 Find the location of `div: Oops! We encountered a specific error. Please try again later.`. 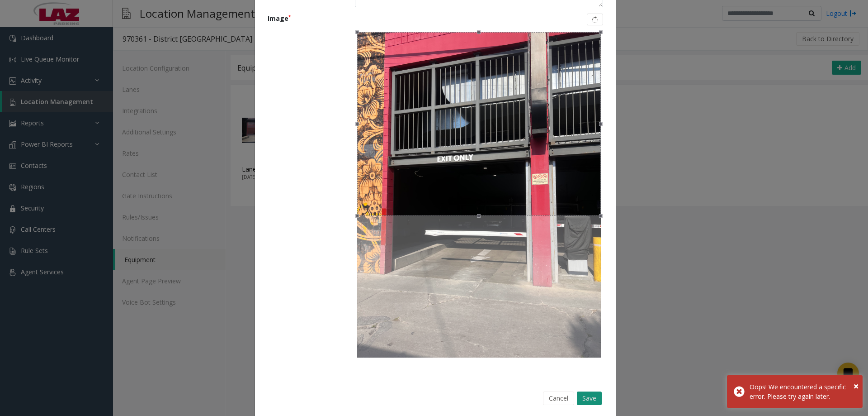

div: Oops! We encountered a specific error. Please try again later. is located at coordinates (802, 391).